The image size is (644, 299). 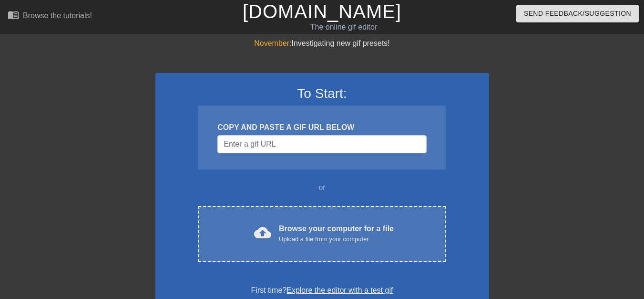 What do you see at coordinates (322, 94) in the screenshot?
I see `h3: To Start:` at bounding box center [322, 94].